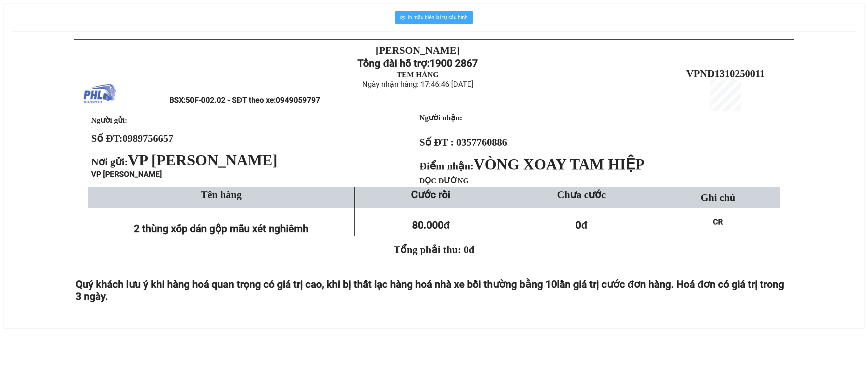  Describe the element at coordinates (430, 290) in the screenshot. I see `span: lần giá trị cước đơn hàng. Hoá đơn có giá trị trong 3 ngày.` at that location.